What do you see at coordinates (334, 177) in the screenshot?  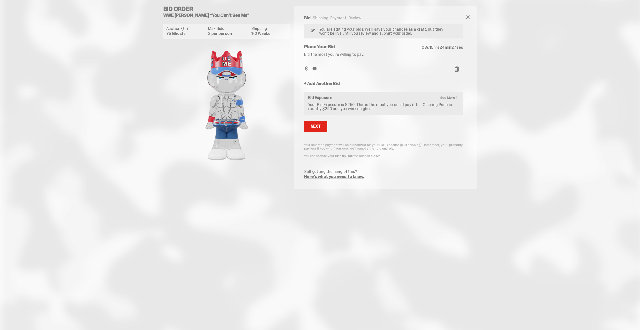 I see `a: Here’s what you need to know.` at bounding box center [334, 177].